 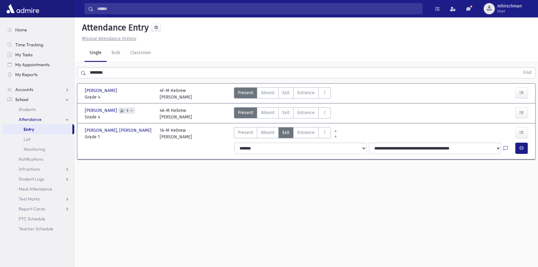 What do you see at coordinates (38, 159) in the screenshot?
I see `a: Notifications` at bounding box center [38, 159].